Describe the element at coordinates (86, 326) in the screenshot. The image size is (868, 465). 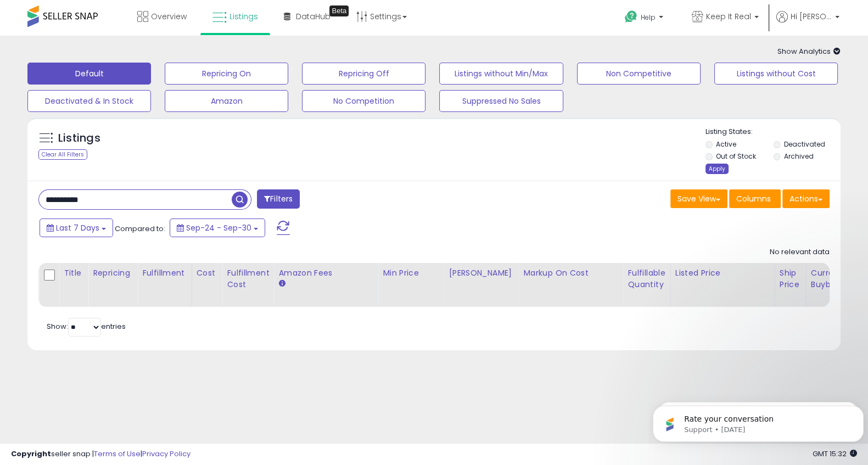
I see `span: Show: entries` at that location.